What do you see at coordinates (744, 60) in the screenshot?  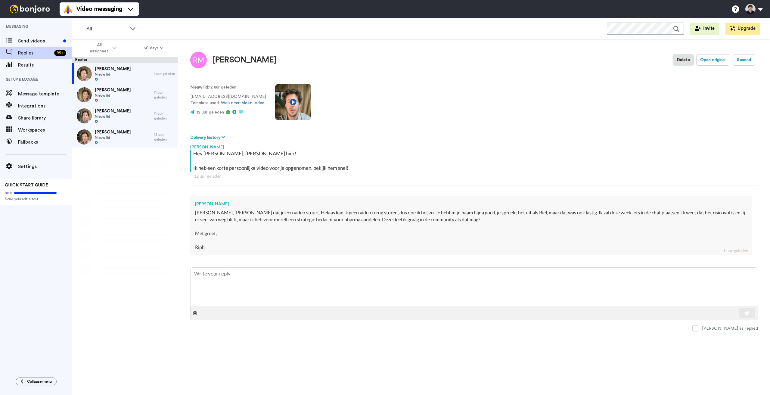 I see `button: Resend` at bounding box center [744, 60].